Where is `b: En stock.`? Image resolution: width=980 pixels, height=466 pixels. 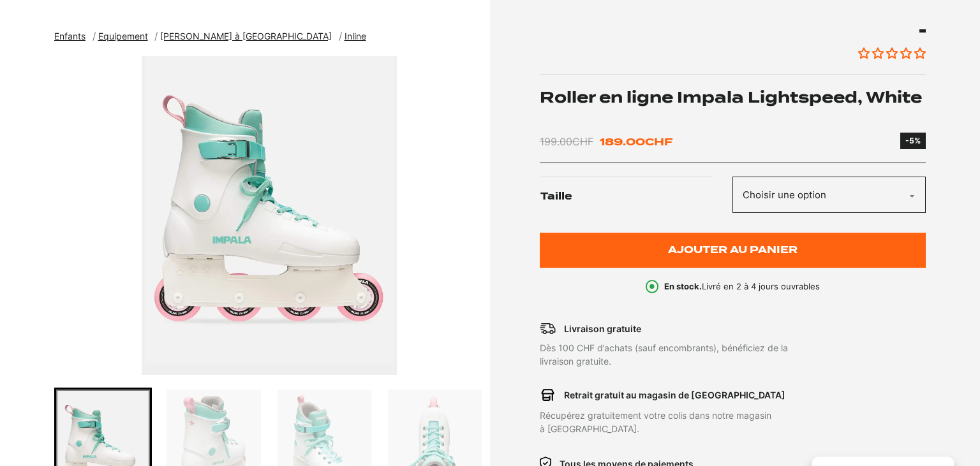
b: En stock. is located at coordinates (683, 286).